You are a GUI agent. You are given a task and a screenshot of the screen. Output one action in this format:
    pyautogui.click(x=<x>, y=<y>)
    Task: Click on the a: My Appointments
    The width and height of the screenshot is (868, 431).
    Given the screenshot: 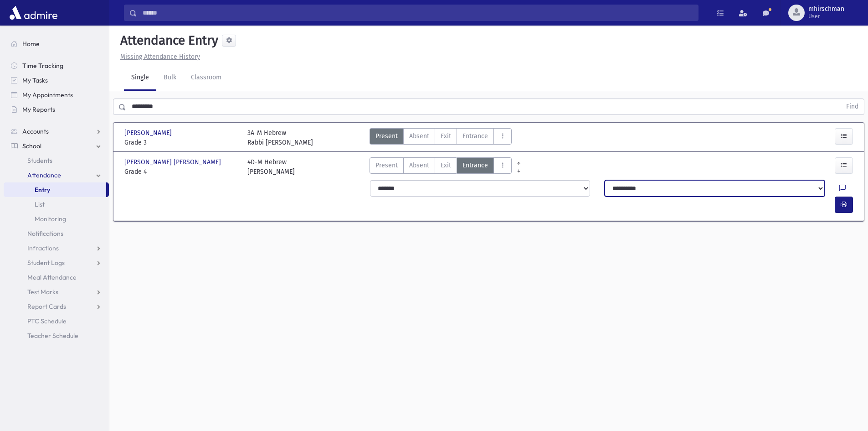 What is the action you would take?
    pyautogui.click(x=56, y=95)
    